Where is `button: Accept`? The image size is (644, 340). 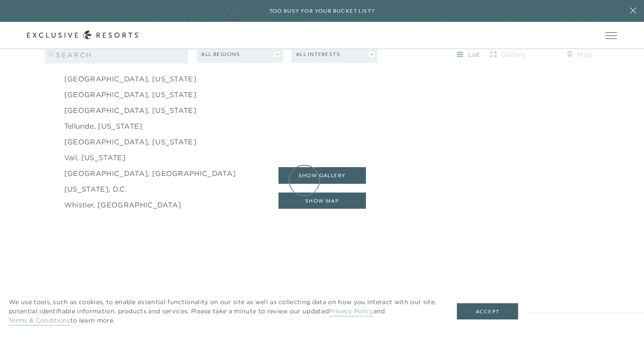
button: Accept is located at coordinates (487, 311).